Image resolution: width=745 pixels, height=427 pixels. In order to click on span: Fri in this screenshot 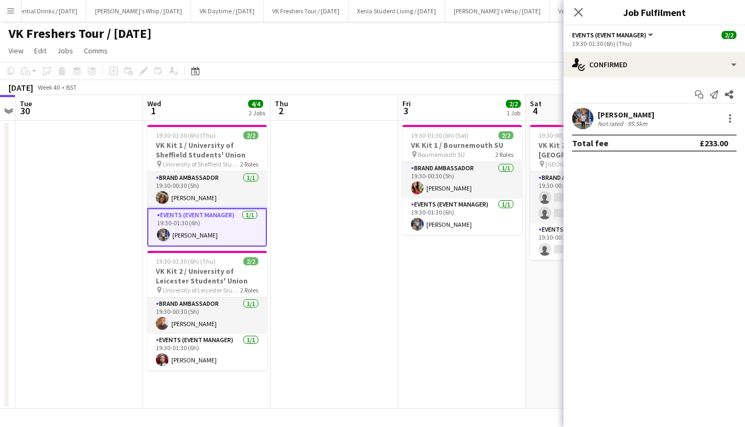, I will do `click(406, 103)`.